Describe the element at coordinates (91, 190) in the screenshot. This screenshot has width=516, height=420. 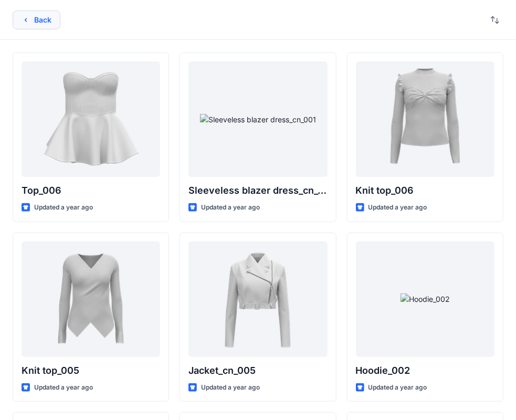
I see `p: Top_006` at that location.